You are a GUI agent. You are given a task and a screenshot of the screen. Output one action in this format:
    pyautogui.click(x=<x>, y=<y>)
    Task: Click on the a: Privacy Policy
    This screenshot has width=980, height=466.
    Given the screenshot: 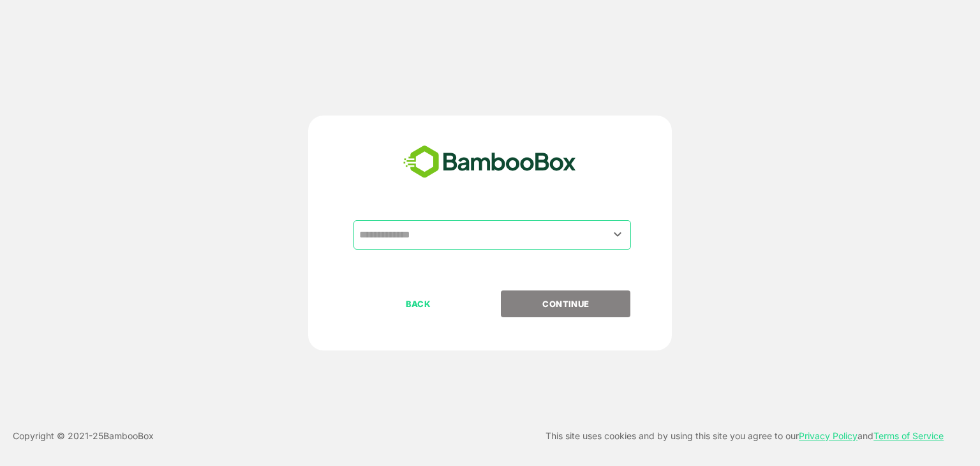 What is the action you would take?
    pyautogui.click(x=828, y=436)
    